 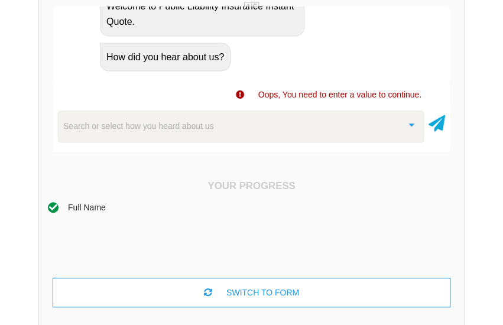 I want to click on span: Oops, You need to enter a value to continue., so click(x=340, y=95).